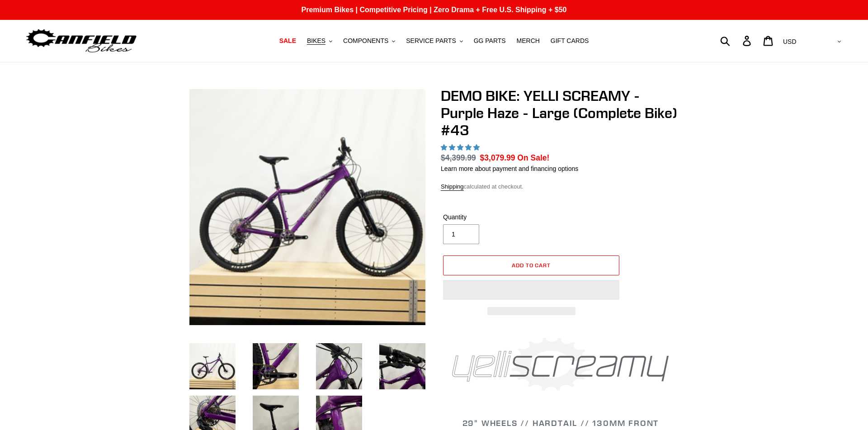 Image resolution: width=868 pixels, height=430 pixels. What do you see at coordinates (287, 40) in the screenshot?
I see `a: SALE` at bounding box center [287, 40].